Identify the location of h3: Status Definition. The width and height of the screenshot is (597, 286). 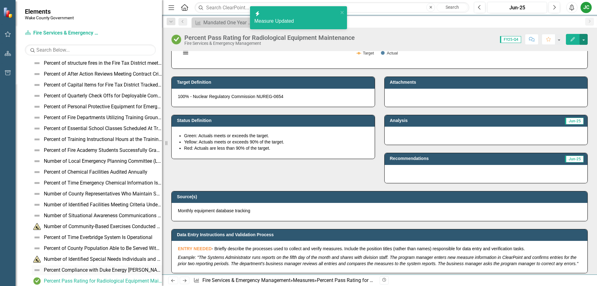
(274, 120).